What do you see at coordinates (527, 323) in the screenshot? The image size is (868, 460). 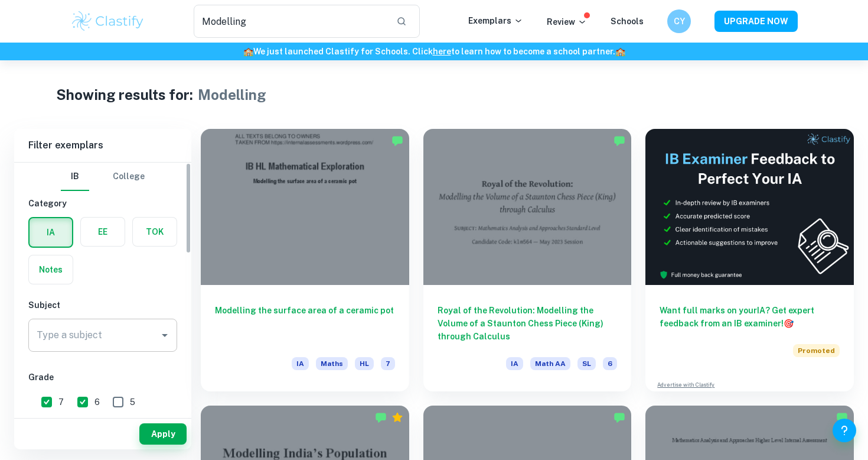 I see `h6: Royal of the Revolution: Modelling the Volume of a Staunton Chess Piece (King) through Calculus` at bounding box center [527, 323].